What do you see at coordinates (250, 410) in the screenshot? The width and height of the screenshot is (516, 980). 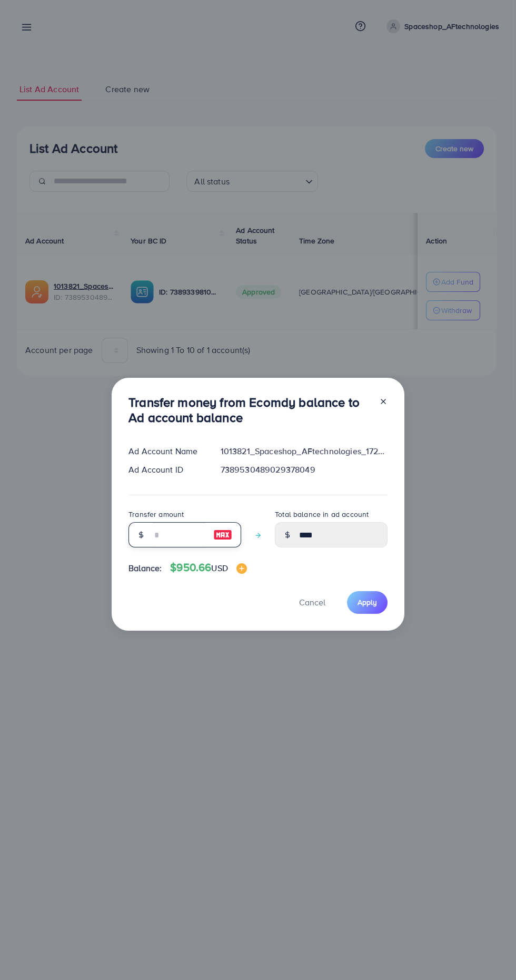 I see `h3: Transfer money from Ecomdy balance to Ad account balance` at bounding box center [250, 410].